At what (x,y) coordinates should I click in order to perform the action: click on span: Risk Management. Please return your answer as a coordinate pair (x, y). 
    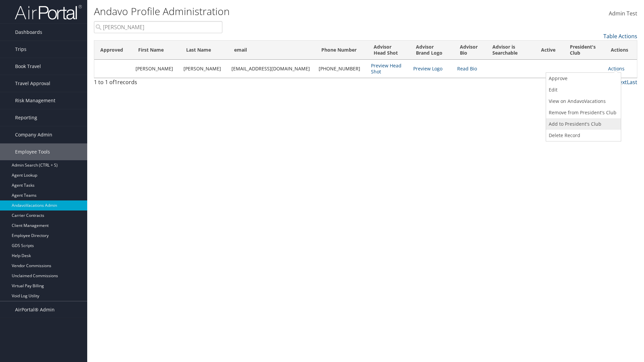
    Looking at the image, I should click on (35, 101).